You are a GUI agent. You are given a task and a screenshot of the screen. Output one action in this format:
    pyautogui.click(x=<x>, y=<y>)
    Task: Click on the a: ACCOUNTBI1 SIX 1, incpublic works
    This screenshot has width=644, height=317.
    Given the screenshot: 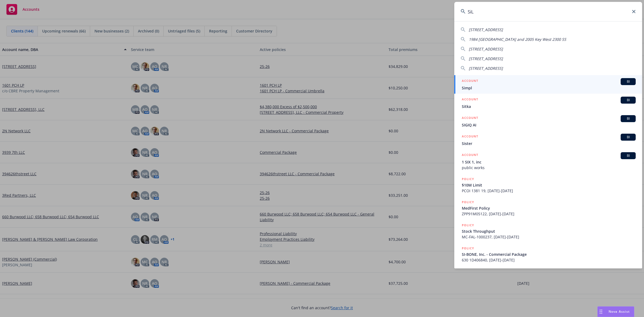 What is the action you would take?
    pyautogui.click(x=548, y=161)
    